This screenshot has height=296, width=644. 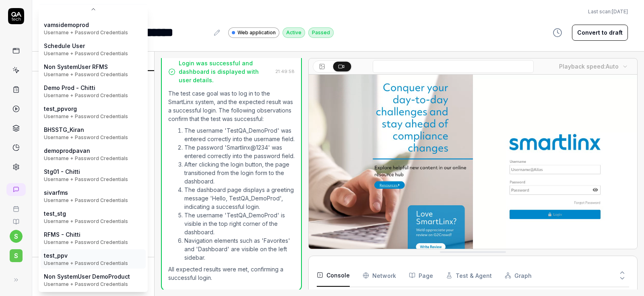 I want to click on div: vamsidemoprod, so click(x=85, y=28).